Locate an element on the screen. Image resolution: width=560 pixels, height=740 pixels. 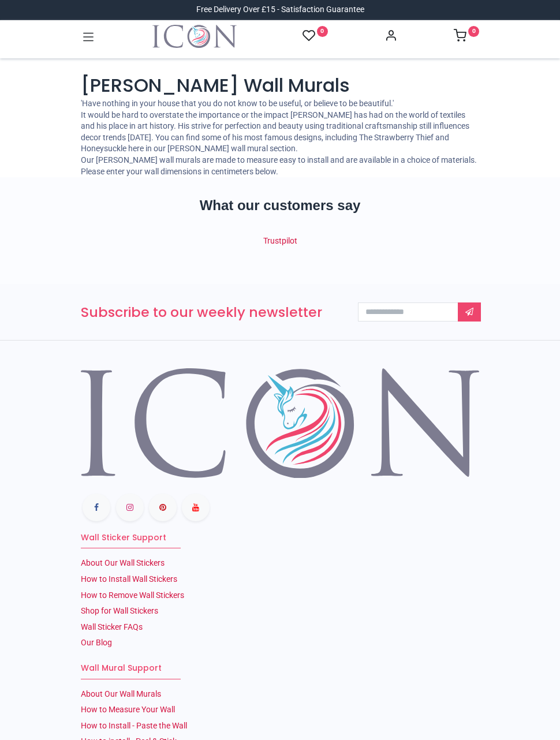
div: 'Have nothing in your house that you do not know to be useful, or believe to be beautiful.' is located at coordinates (280, 104).